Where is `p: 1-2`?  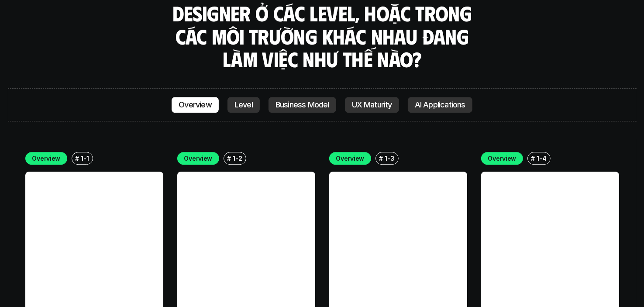 p: 1-2 is located at coordinates (237, 158).